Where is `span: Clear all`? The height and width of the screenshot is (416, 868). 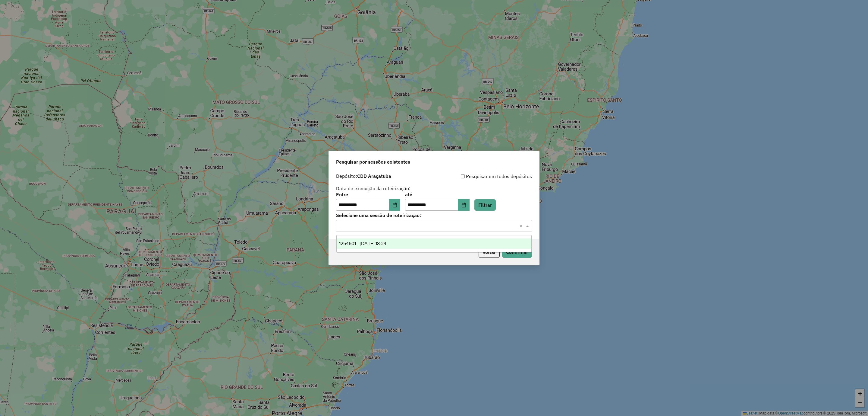
span: Clear all is located at coordinates (522, 226).